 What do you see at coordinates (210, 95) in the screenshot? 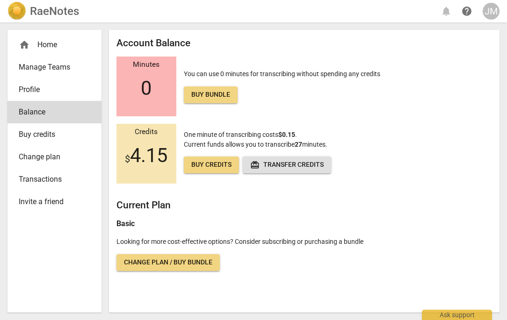
I see `a: Buy bundle` at bounding box center [210, 95].